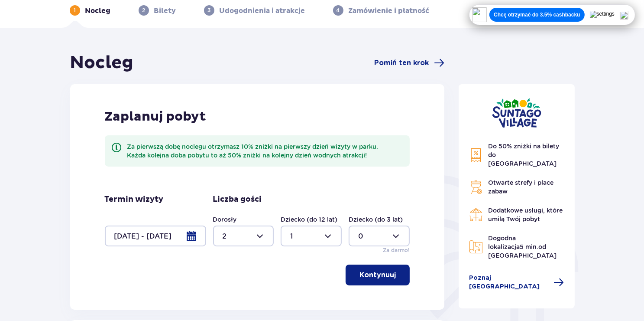 The height and width of the screenshot is (321, 644). Describe the element at coordinates (134, 199) in the screenshot. I see `p: Termin wizyty` at that location.